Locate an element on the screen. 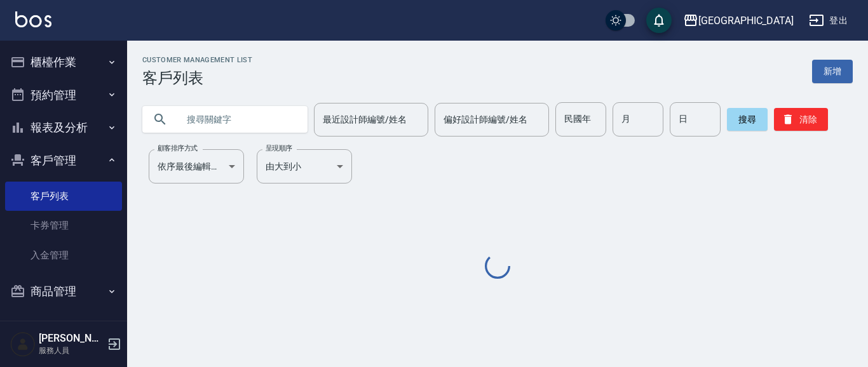 This screenshot has width=868, height=367. button: 櫃檯作業 is located at coordinates (63, 63).